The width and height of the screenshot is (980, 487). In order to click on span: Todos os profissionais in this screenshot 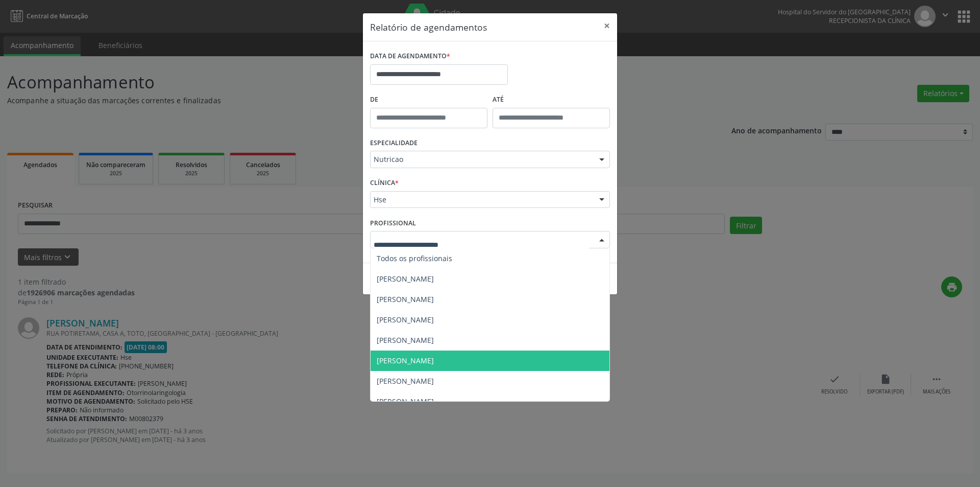, I will do `click(414, 258)`.